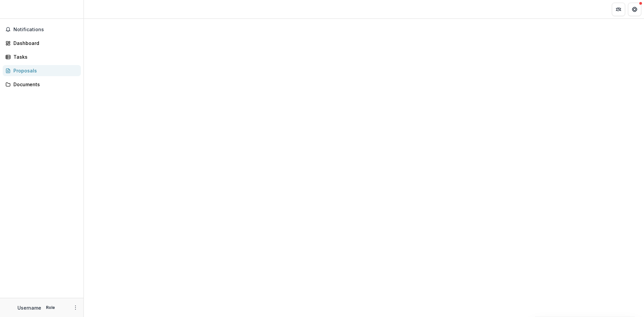 The image size is (644, 317). I want to click on span: Notifications, so click(45, 30).